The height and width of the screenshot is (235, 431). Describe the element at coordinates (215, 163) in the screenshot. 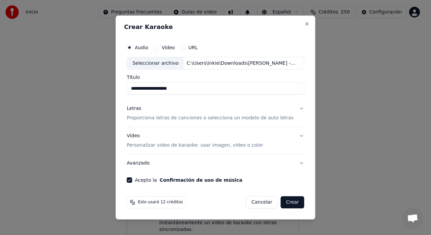

I see `button: Avanzado` at that location.